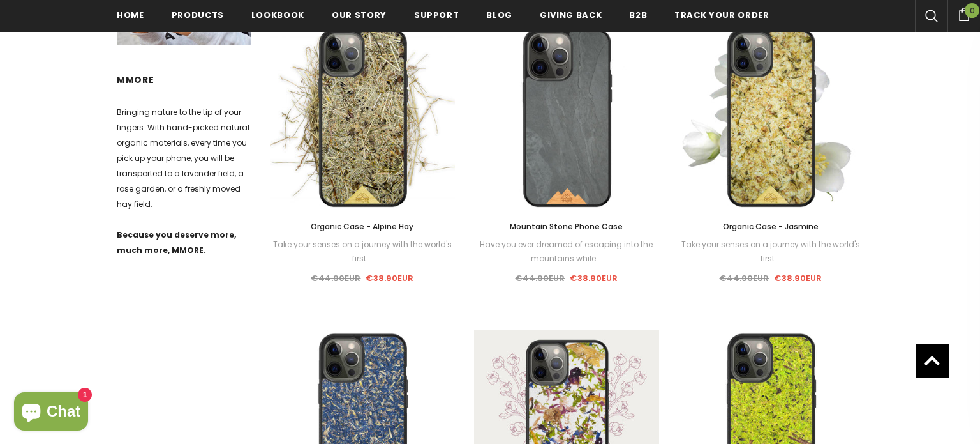  I want to click on span: support, so click(437, 15).